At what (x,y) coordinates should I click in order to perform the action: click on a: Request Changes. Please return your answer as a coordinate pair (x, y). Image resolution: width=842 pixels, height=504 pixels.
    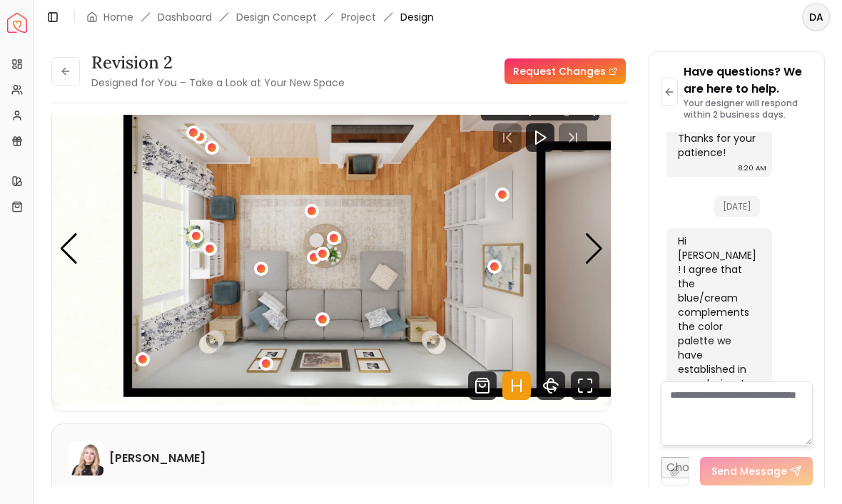
    Looking at the image, I should click on (565, 71).